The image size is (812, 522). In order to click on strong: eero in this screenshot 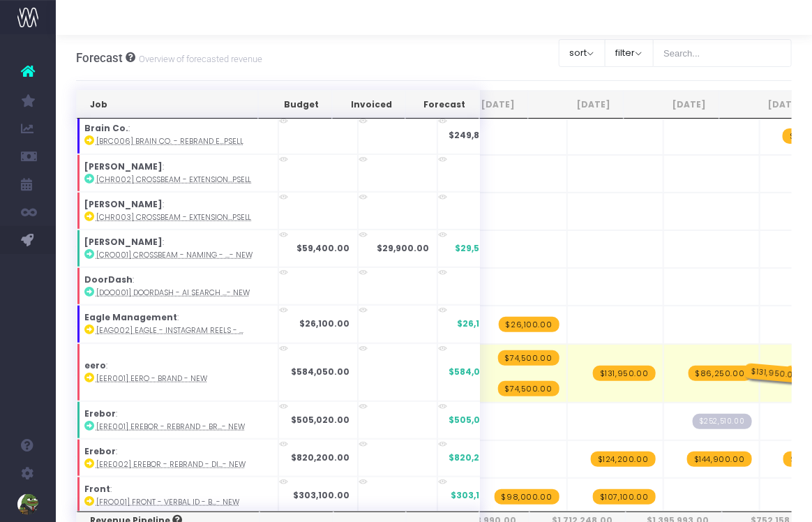, I will do `click(95, 365)`.